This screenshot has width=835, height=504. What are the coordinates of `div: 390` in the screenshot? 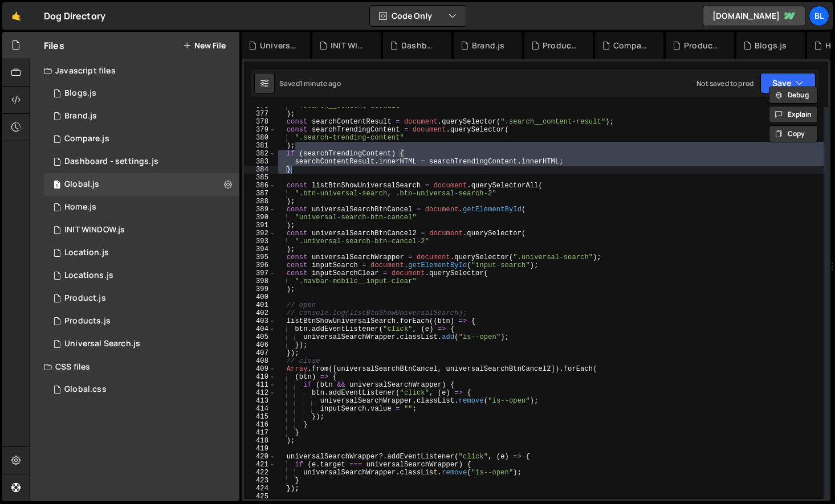 It's located at (260, 218).